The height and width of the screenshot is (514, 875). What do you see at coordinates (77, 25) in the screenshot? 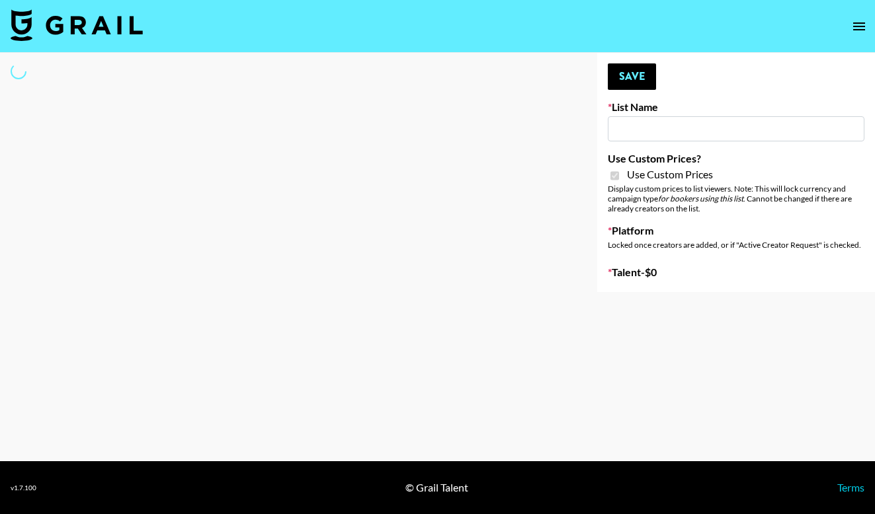
I see `img: Grail Talent` at bounding box center [77, 25].